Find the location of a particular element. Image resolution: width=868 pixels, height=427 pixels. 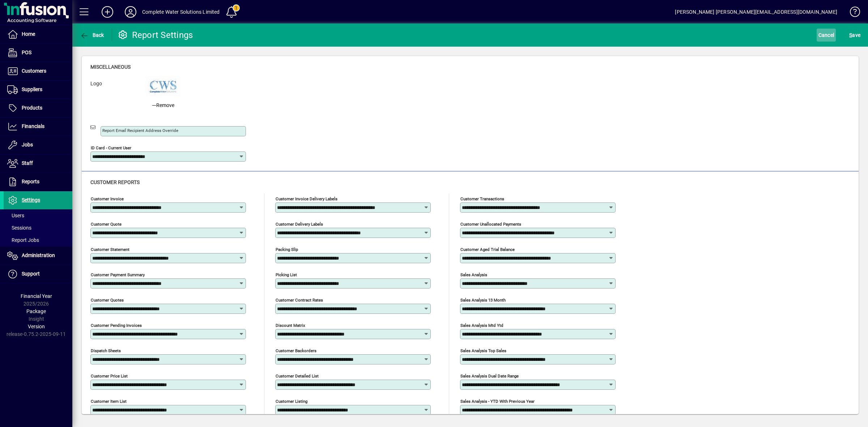

button: Save is located at coordinates (854, 35).